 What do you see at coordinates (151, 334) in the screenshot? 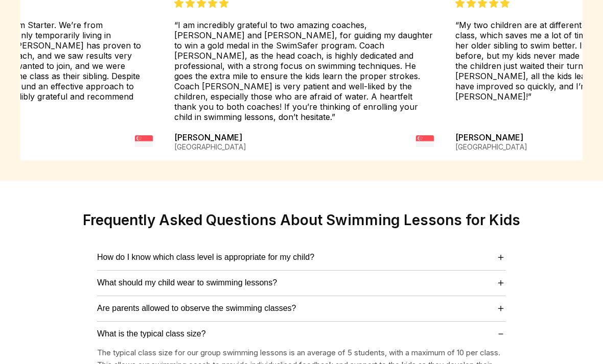
I see `span: What is the typical class size?` at bounding box center [151, 334].